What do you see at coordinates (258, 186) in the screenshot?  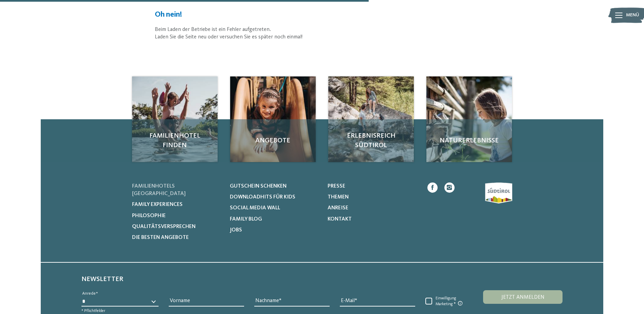 I see `span: Gutschein schenken` at bounding box center [258, 186].